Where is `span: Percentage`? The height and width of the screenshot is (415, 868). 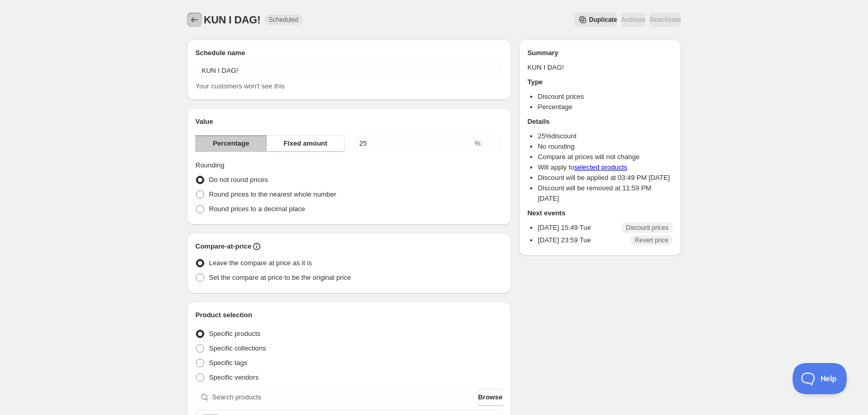 span: Percentage is located at coordinates (231, 143).